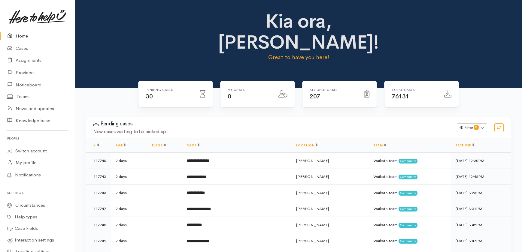  Describe the element at coordinates (315, 96) in the screenshot. I see `span: 207` at that location.